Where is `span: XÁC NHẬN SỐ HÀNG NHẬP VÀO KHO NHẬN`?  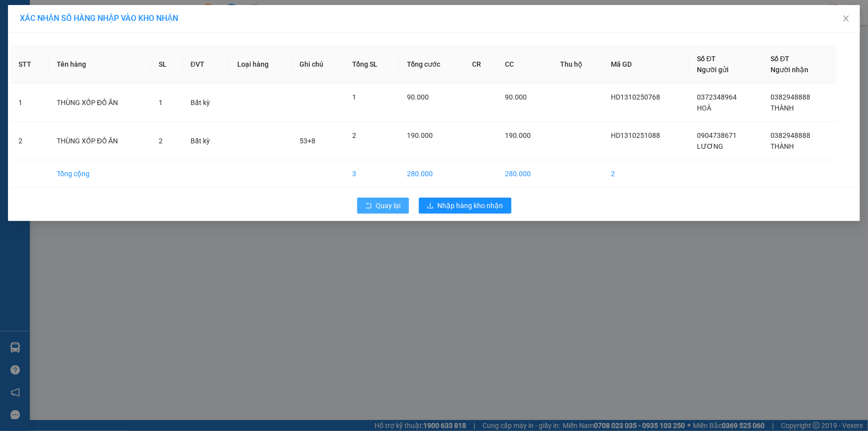
span: XÁC NHẬN SỐ HÀNG NHẬP VÀO KHO NHẬN is located at coordinates (99, 18).